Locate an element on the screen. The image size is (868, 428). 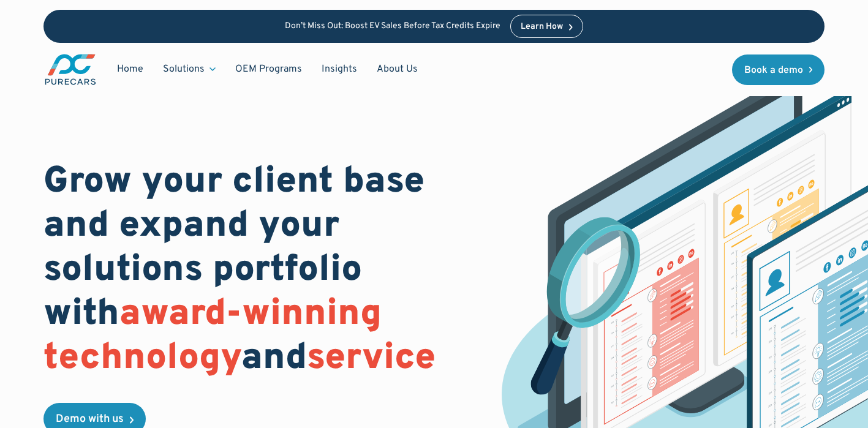
div: Demo with us is located at coordinates (90, 420).